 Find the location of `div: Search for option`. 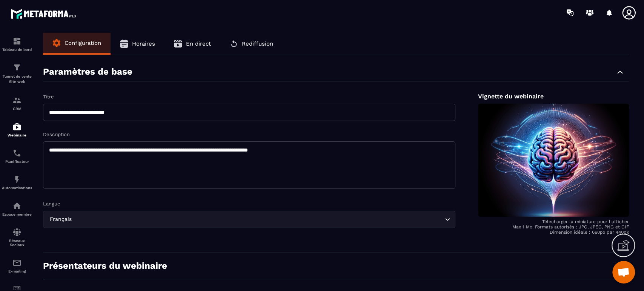

div: Search for option is located at coordinates (249, 219).